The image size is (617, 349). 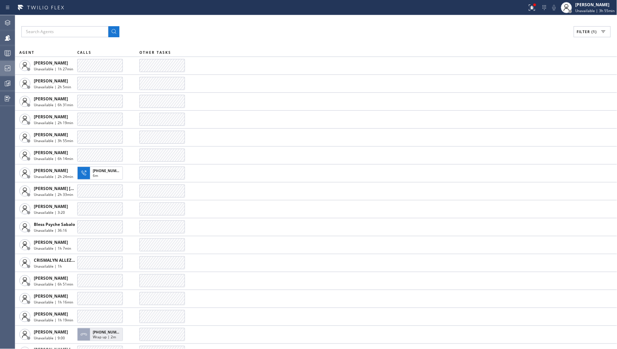 I want to click on span: Unavailable | 2h 24min, so click(x=53, y=177).